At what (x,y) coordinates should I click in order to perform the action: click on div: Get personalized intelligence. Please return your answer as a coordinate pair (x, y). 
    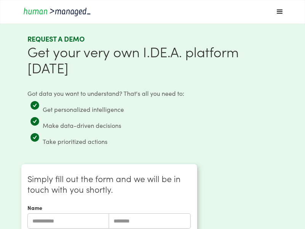
    Looking at the image, I should click on (83, 107).